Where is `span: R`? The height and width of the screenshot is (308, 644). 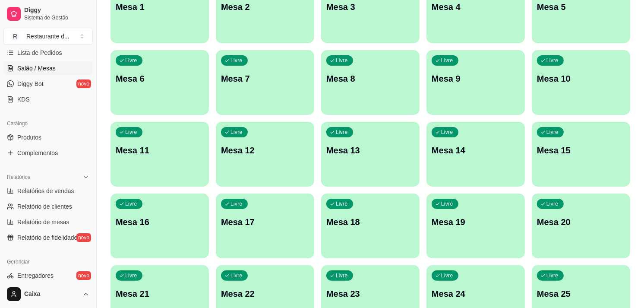 span: R is located at coordinates (15, 36).